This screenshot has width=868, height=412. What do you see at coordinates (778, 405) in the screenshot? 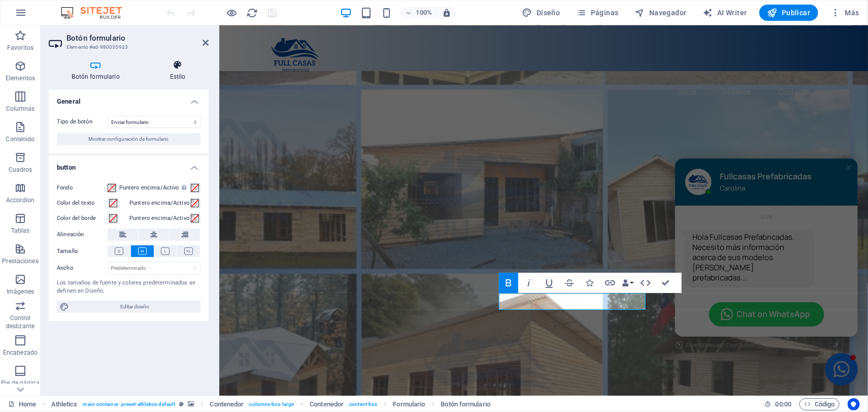
I see `h6: Tiempo de la sesión` at bounding box center [778, 405].